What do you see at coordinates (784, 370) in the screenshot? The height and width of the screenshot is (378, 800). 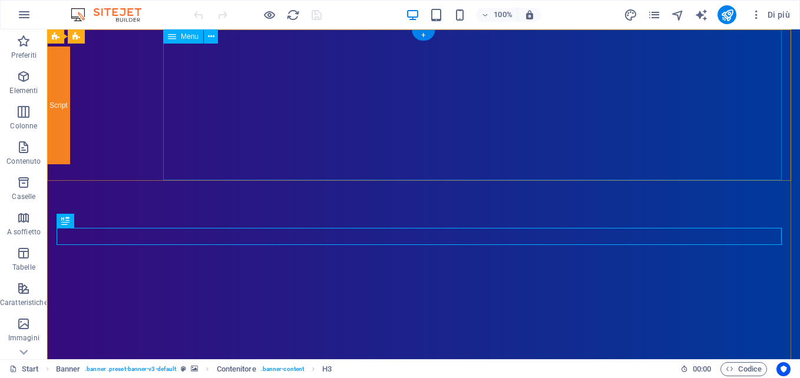 I see `button: Usercentrics` at bounding box center [784, 370].